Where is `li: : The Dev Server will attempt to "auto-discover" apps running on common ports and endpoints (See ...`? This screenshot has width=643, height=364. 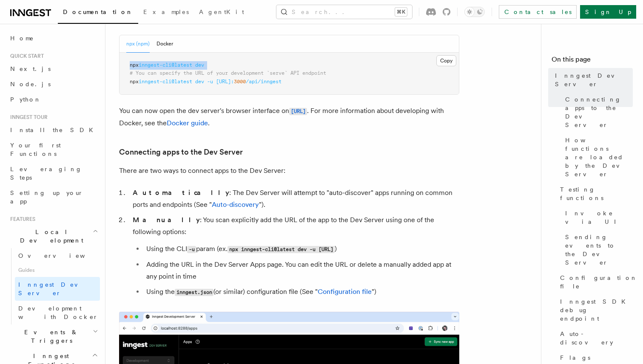
li: : The Dev Server will attempt to "auto-discover" apps running on common ports and endpoints (See ... is located at coordinates (295, 199).